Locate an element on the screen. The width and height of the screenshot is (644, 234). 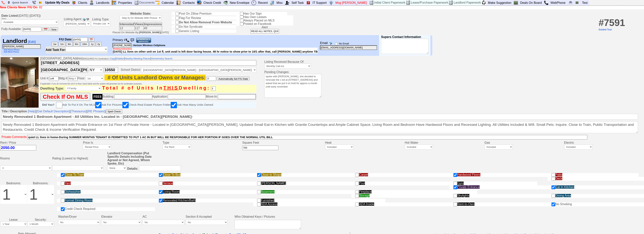
span: Furnished is located at coordinates (268, 200).